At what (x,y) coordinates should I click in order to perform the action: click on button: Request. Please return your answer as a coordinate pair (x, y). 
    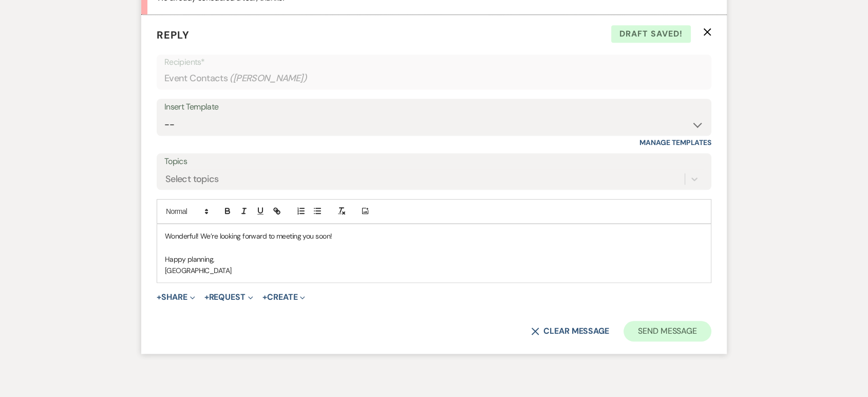
    Looking at the image, I should click on (228, 297).